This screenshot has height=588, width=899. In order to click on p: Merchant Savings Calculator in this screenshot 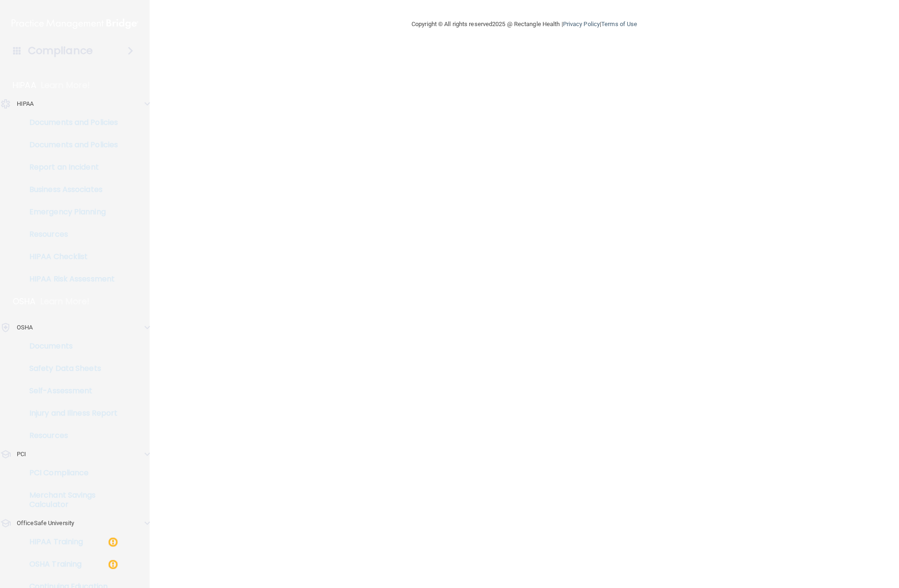, I will do `click(70, 500)`.